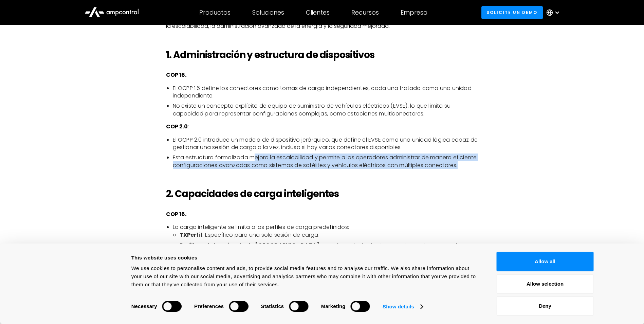 The width and height of the screenshot is (644, 324). I want to click on li: El OCPP 1.6 define los conectores como tomas de carga independientes, cada una tratada como una u..., so click(326, 92).